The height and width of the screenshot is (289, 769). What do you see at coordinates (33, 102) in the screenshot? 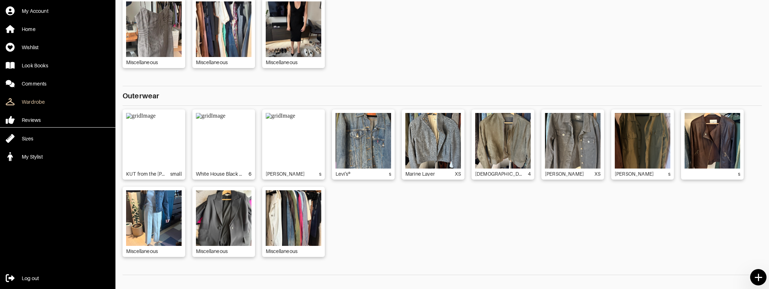
I see `div: Wardrobe` at bounding box center [33, 102].